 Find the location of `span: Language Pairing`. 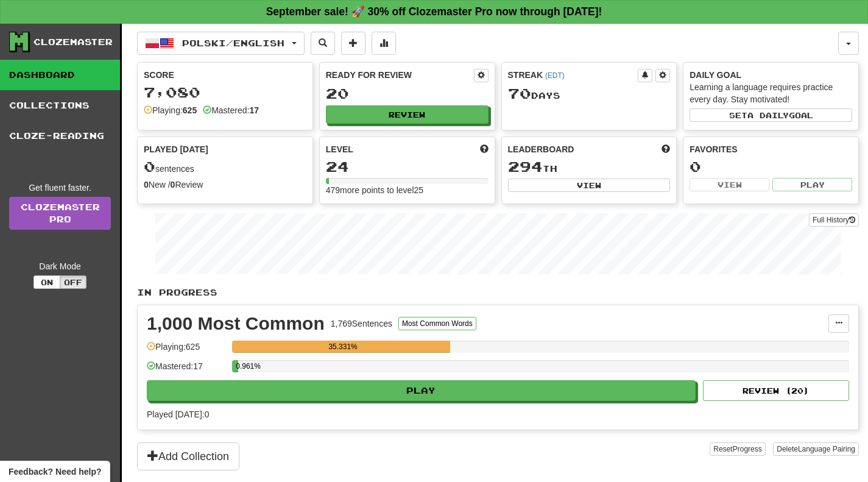

span: Language Pairing is located at coordinates (826, 449).